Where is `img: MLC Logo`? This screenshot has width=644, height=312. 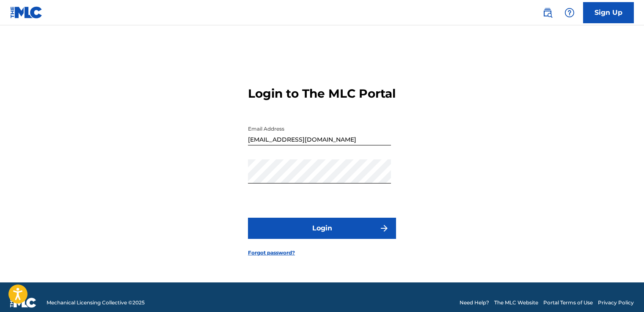 img: MLC Logo is located at coordinates (26, 12).